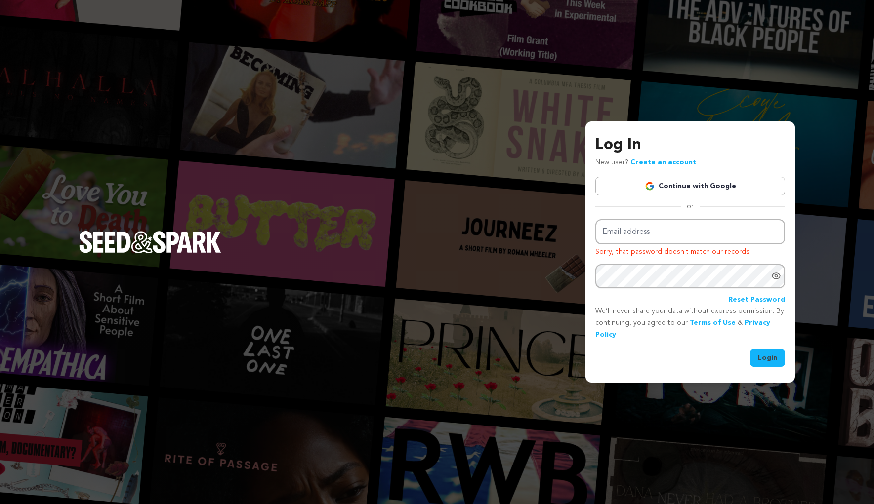 This screenshot has height=504, width=874. Describe the element at coordinates (650, 186) in the screenshot. I see `img: Google logo` at that location.